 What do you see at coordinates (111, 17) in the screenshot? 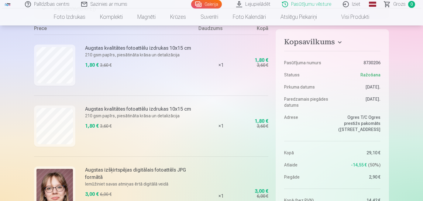
I see `a: Komplekti` at bounding box center [111, 17].